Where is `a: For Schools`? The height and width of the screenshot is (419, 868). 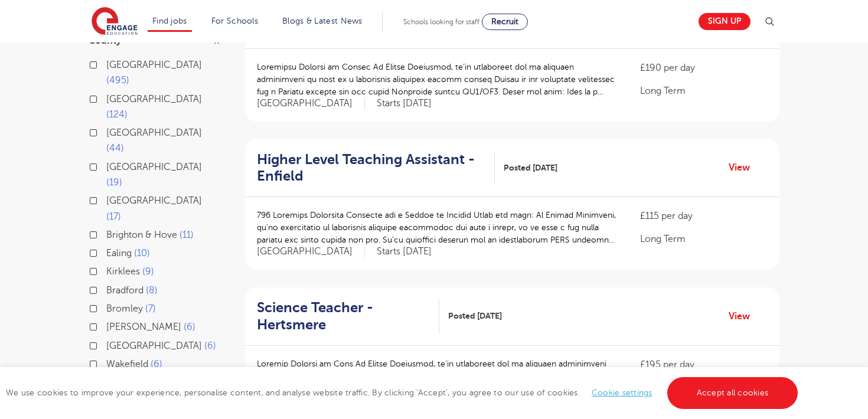 a: For Schools is located at coordinates (234, 21).